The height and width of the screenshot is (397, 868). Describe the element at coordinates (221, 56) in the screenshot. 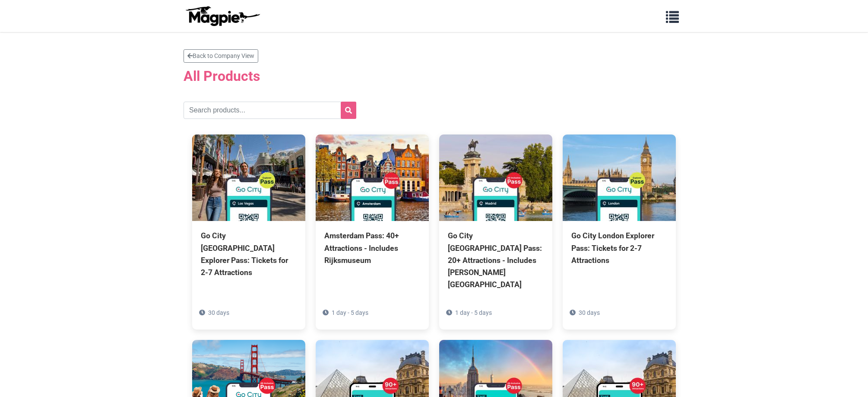

I see `a: Back to Company View` at that location.